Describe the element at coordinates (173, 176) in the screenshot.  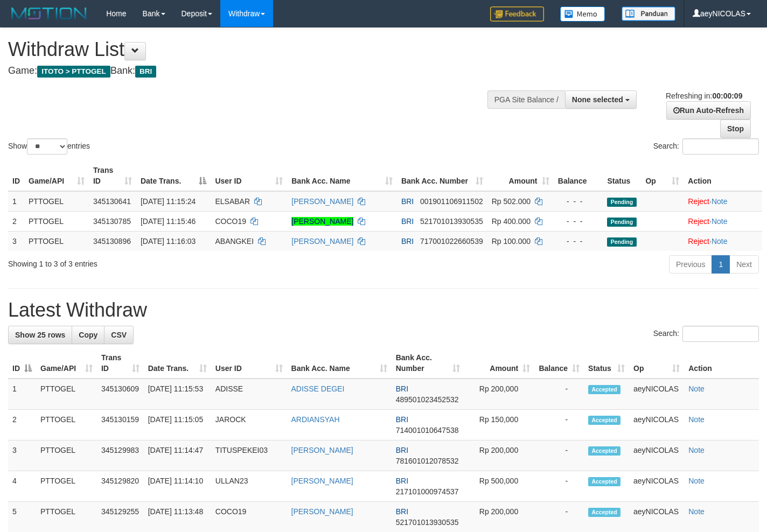
I see `th: Date Trans.: activate to sort column descending` at that location.